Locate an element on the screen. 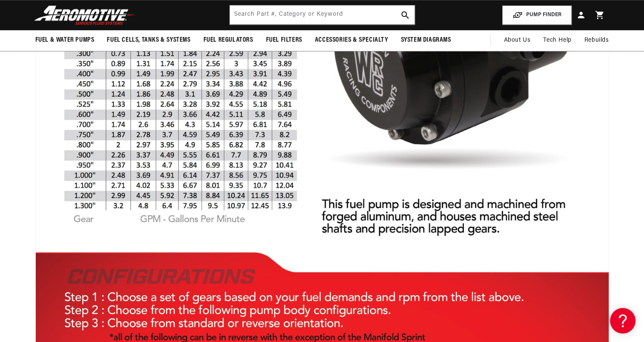 This screenshot has width=644, height=342. button: search button is located at coordinates (405, 15).